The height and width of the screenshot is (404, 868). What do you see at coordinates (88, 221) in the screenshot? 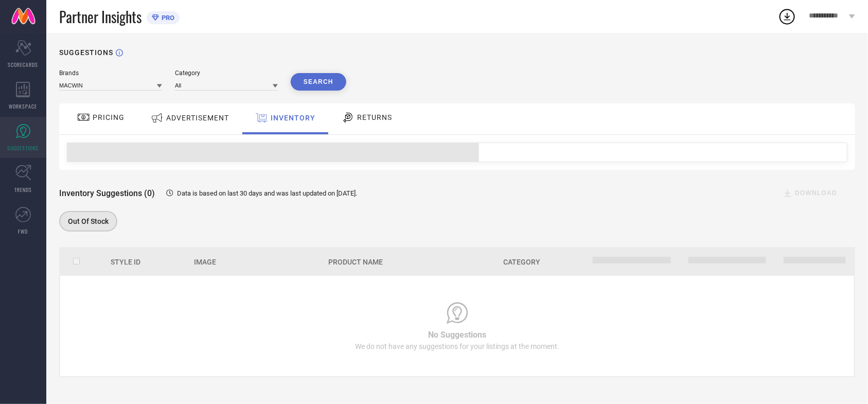
I see `span: Out Of Stock` at bounding box center [88, 221].